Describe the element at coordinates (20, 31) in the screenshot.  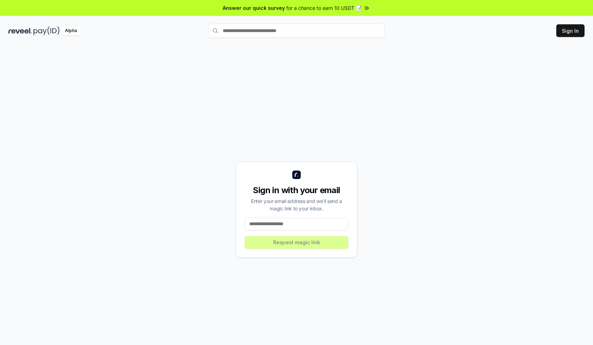
I see `img: reveel_dark` at that location.